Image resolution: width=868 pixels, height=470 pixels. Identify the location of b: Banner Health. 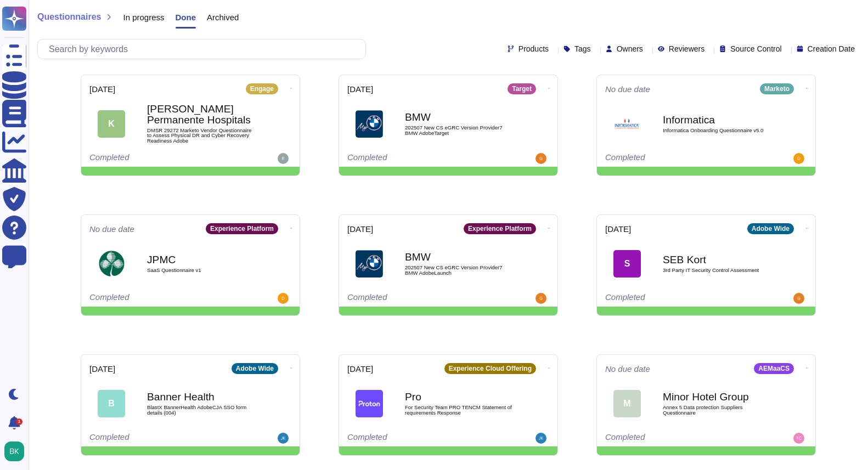
(201, 397).